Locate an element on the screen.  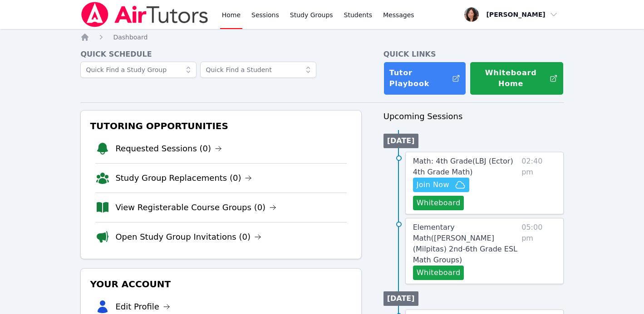
h3: Upcoming Sessions is located at coordinates (473, 117).